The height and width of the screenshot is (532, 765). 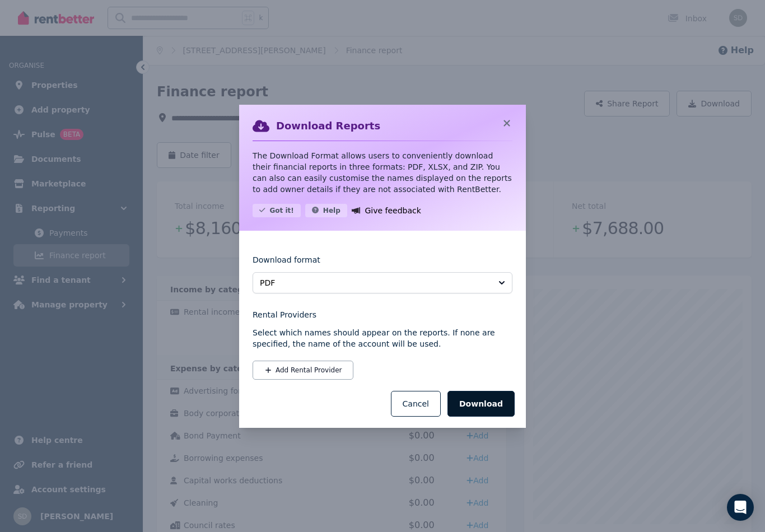 I want to click on div: Open Intercom Messenger, so click(x=740, y=507).